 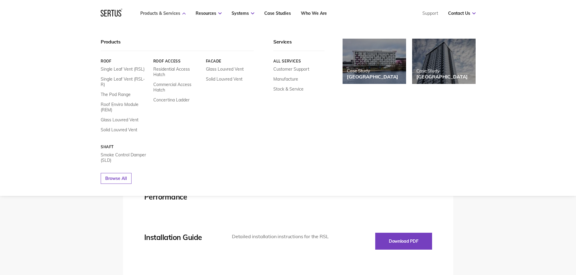 I want to click on a: Manufacture, so click(x=286, y=79).